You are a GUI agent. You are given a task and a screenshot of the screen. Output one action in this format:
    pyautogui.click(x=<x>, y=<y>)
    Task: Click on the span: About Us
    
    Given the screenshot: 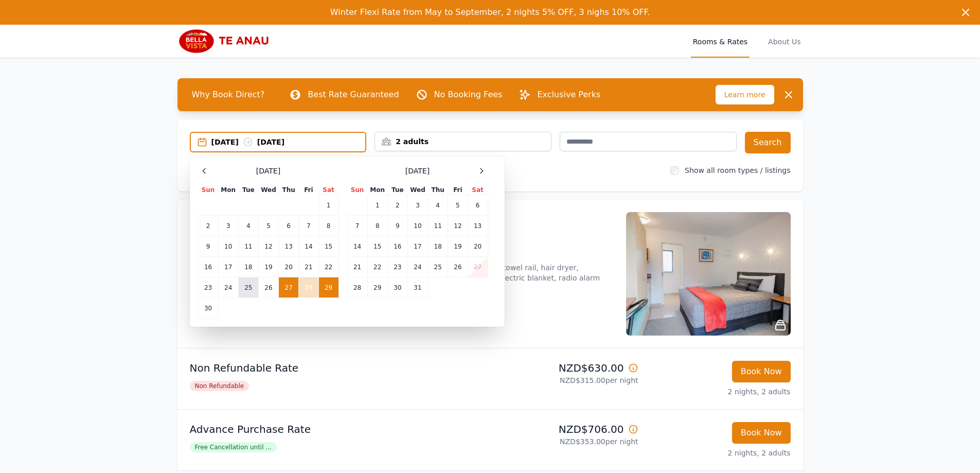 What is the action you would take?
    pyautogui.click(x=784, y=41)
    